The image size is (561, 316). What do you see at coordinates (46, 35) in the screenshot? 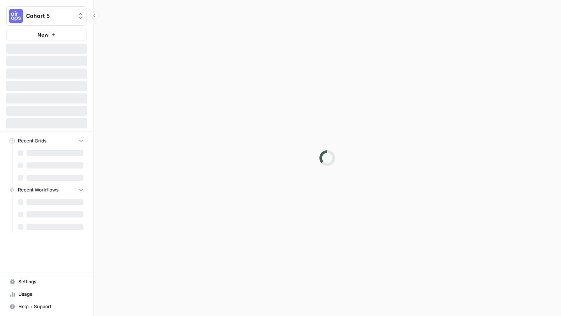
I see `button: New` at bounding box center [46, 35].